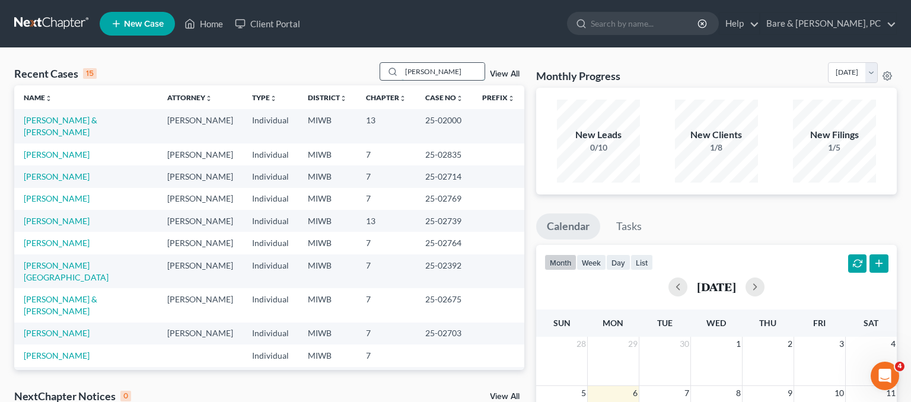 Image resolution: width=911 pixels, height=402 pixels. Describe the element at coordinates (716, 323) in the screenshot. I see `span: Wed` at that location.